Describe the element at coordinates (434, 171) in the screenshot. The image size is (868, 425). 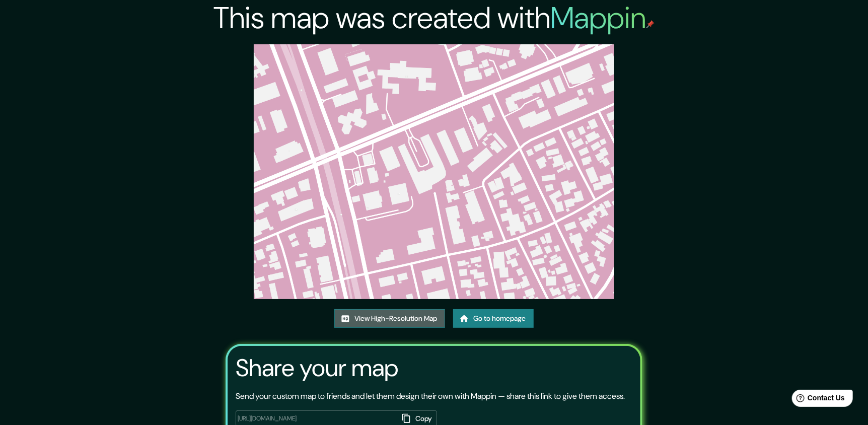
I see `img: created-map` at that location.